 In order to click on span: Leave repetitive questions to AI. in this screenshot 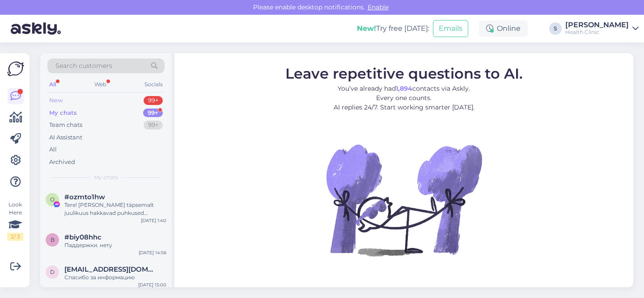, I will do `click(404, 73)`.